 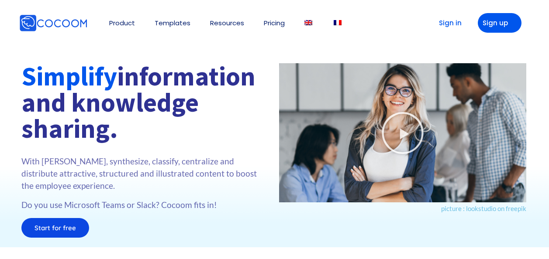 I want to click on a: Resources, so click(x=227, y=23).